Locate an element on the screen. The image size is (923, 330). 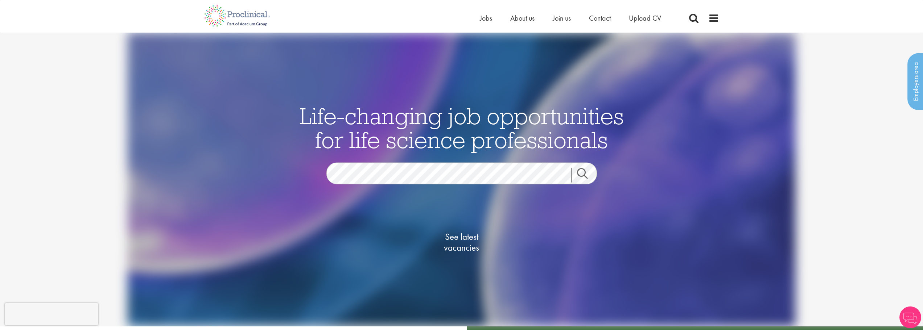
span: Upload CV is located at coordinates (645, 18).